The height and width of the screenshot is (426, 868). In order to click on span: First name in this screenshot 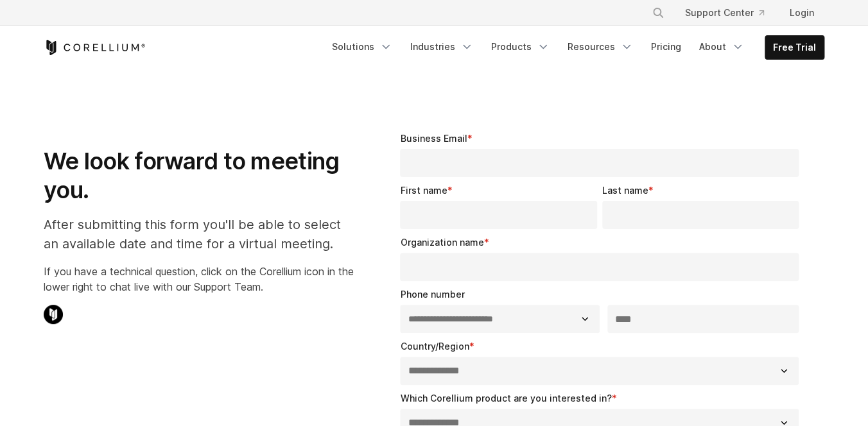, I will do `click(423, 190)`.